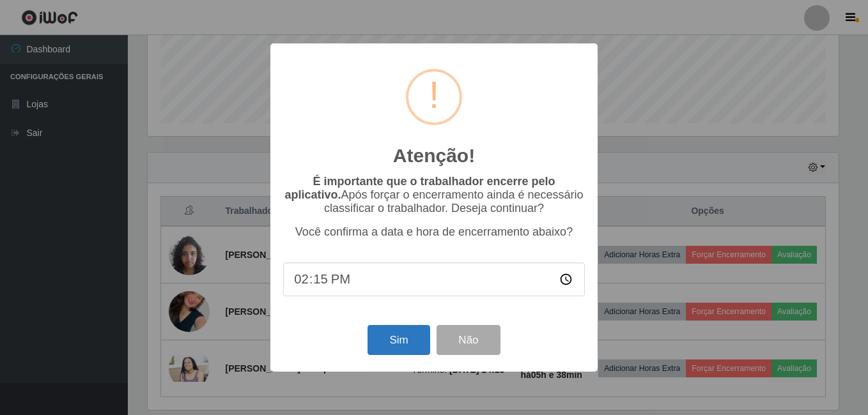  I want to click on p: Você confirma a data e hora de encerramento abaixo?, so click(434, 232).